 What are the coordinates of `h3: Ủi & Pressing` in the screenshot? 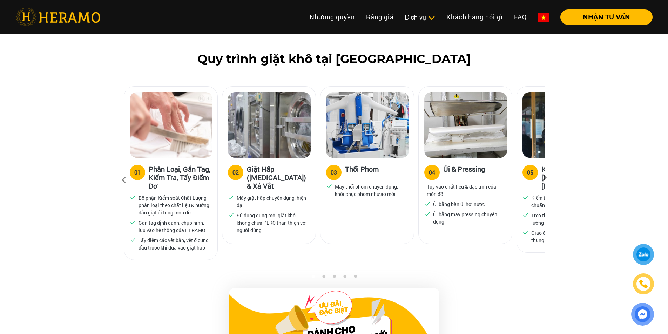 It's located at (464, 172).